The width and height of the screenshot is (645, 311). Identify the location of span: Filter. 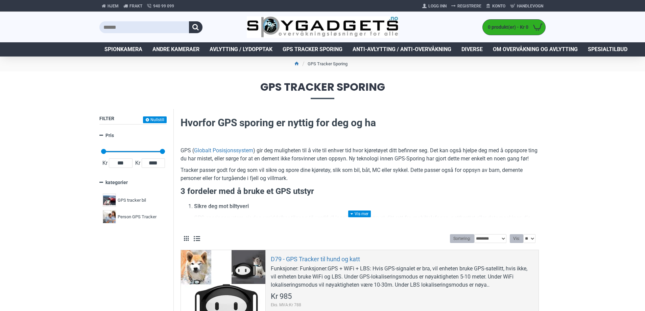
(107, 118).